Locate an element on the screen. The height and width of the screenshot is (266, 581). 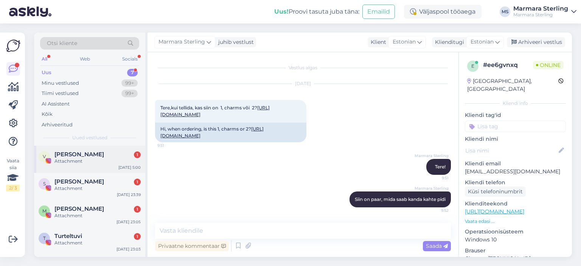
div: 7 is located at coordinates (132, 73).